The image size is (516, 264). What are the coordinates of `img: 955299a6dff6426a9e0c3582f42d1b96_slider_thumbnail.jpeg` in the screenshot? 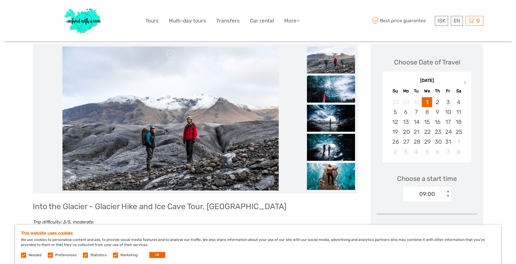 It's located at (331, 177).